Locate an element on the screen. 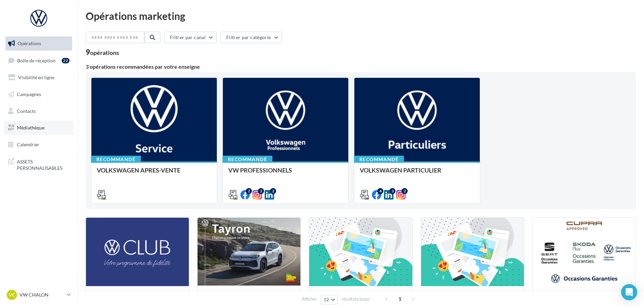 The width and height of the screenshot is (644, 307). span: Médiathèque is located at coordinates (31, 128).